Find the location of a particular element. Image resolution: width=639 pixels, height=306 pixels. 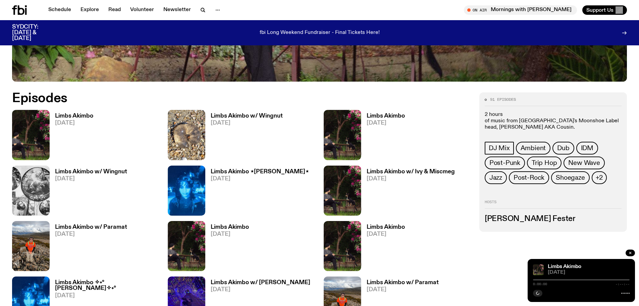

a: IDM is located at coordinates (587, 148).